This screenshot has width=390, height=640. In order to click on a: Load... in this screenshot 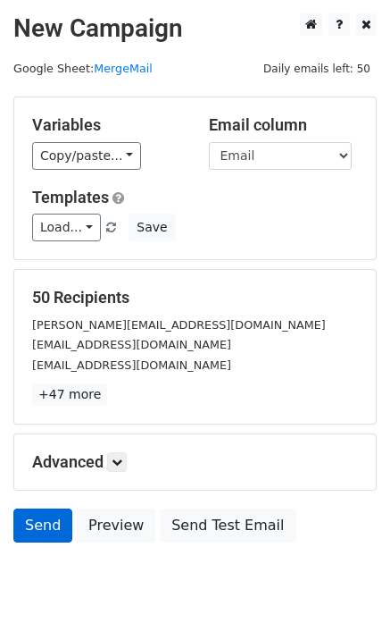, I will do `click(66, 227)`.